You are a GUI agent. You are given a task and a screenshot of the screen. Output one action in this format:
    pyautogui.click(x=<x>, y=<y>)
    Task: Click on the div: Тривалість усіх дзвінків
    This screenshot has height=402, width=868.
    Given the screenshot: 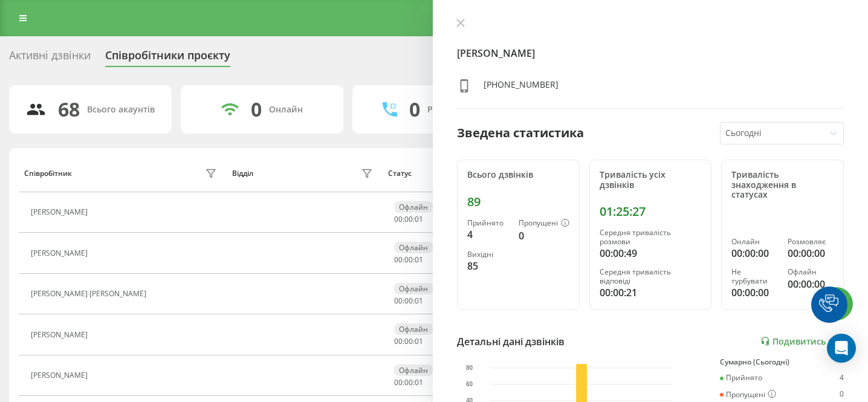 What is the action you would take?
    pyautogui.click(x=650, y=180)
    